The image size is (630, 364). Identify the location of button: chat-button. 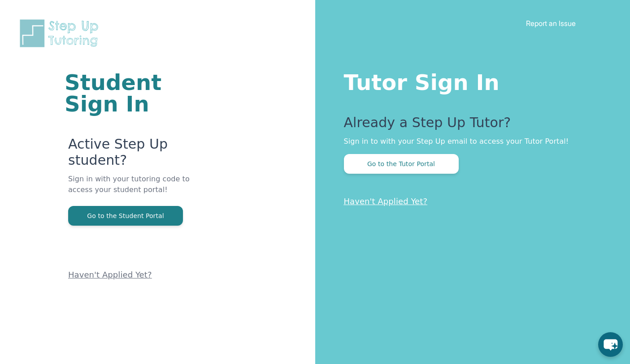
(610, 344).